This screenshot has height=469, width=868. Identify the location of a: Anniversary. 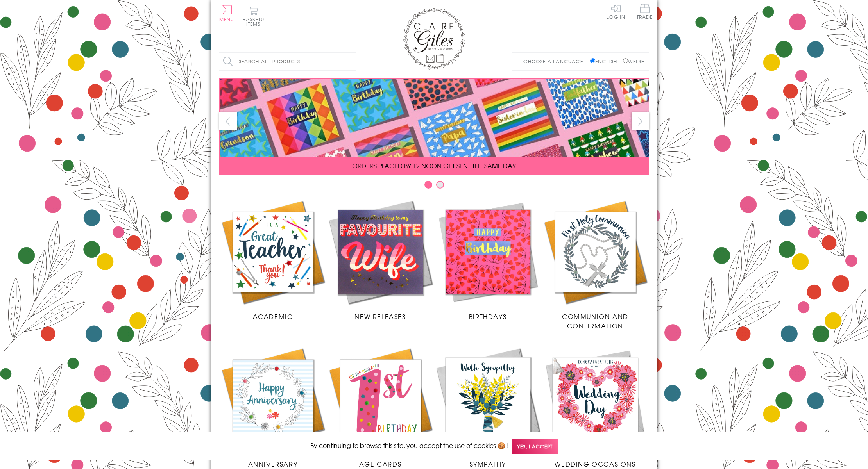
(272, 407).